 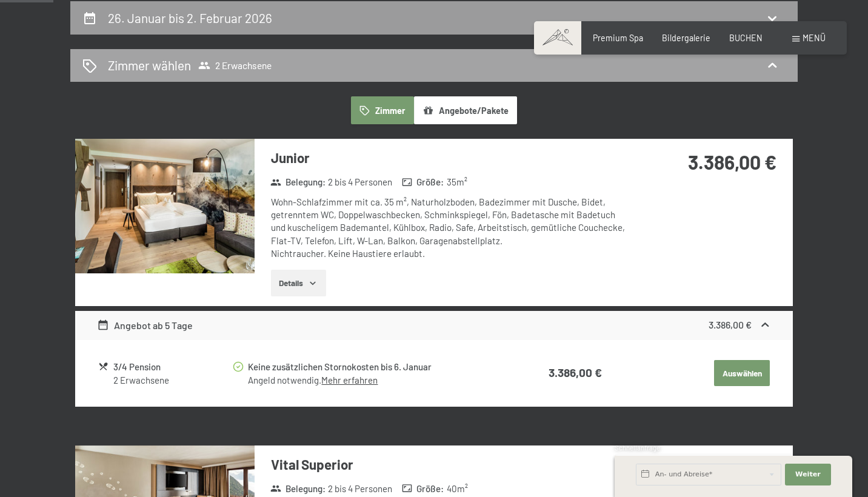 I want to click on h3: Vital Superior, so click(x=451, y=464).